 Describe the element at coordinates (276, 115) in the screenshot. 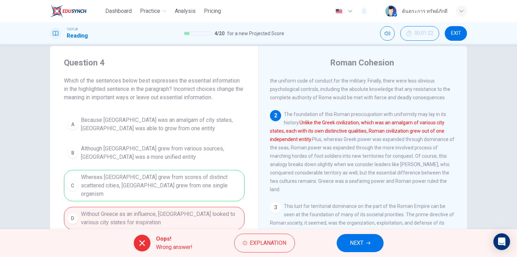

I see `div: 2` at that location.